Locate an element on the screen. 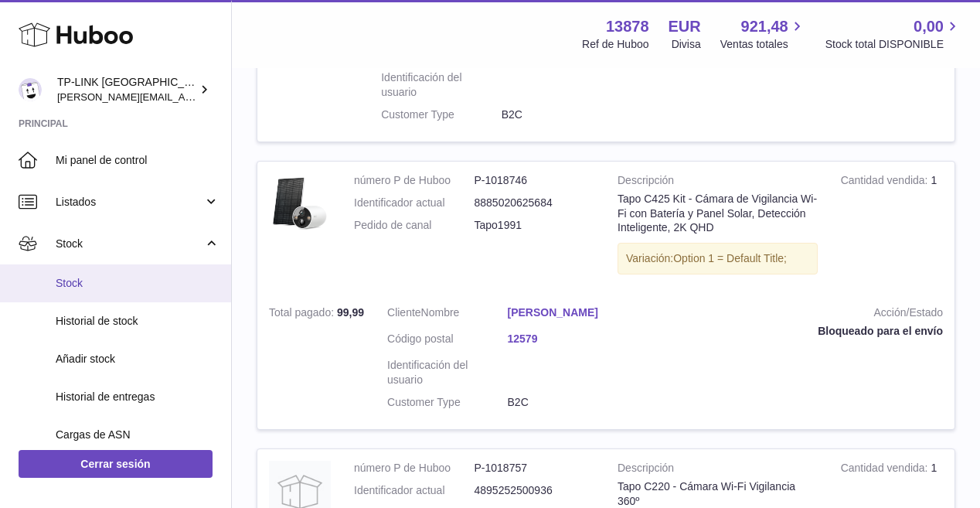 Image resolution: width=980 pixels, height=508 pixels. span: Historial de entregas is located at coordinates (138, 397).